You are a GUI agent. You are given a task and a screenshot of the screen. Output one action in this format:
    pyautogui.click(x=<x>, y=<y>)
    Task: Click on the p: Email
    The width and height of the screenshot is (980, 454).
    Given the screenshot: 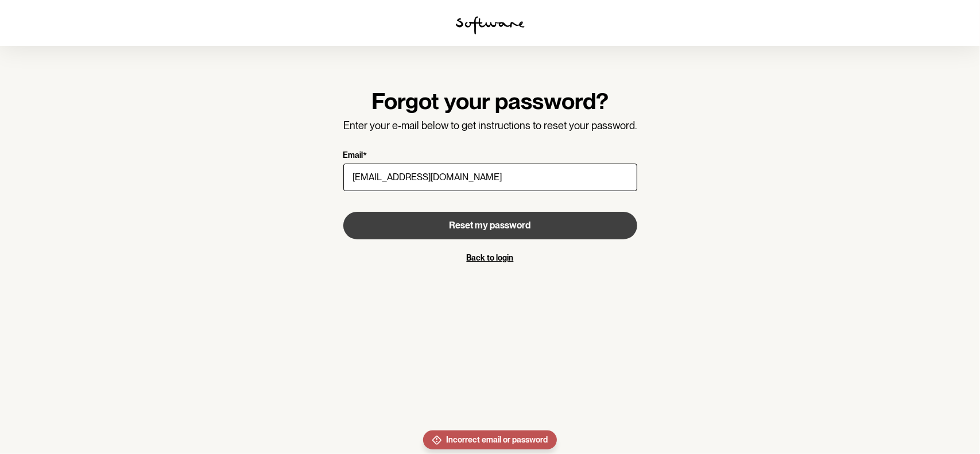 What is the action you would take?
    pyautogui.click(x=353, y=155)
    